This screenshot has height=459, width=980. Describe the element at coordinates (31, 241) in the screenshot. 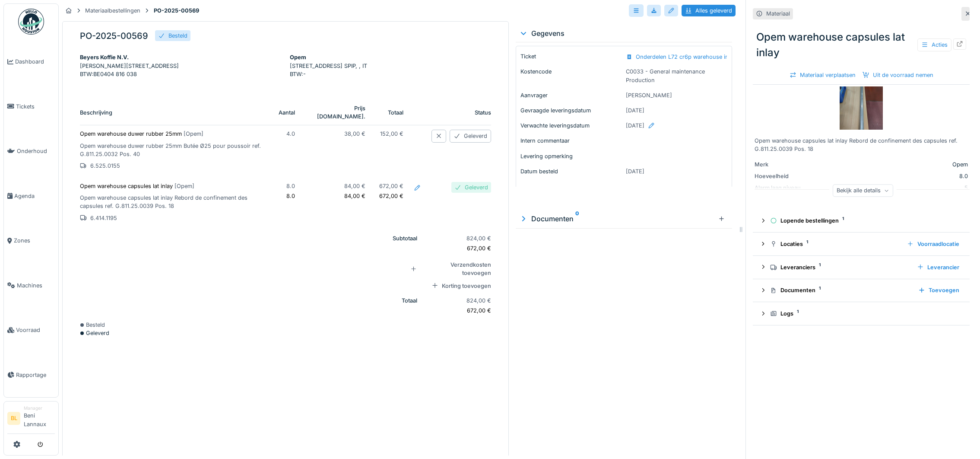

I see `a: Zones` at that location.